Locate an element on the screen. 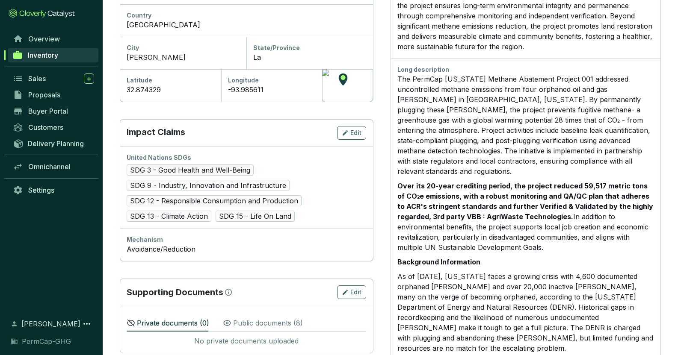 The width and height of the screenshot is (678, 355). span: Proposals is located at coordinates (44, 95).